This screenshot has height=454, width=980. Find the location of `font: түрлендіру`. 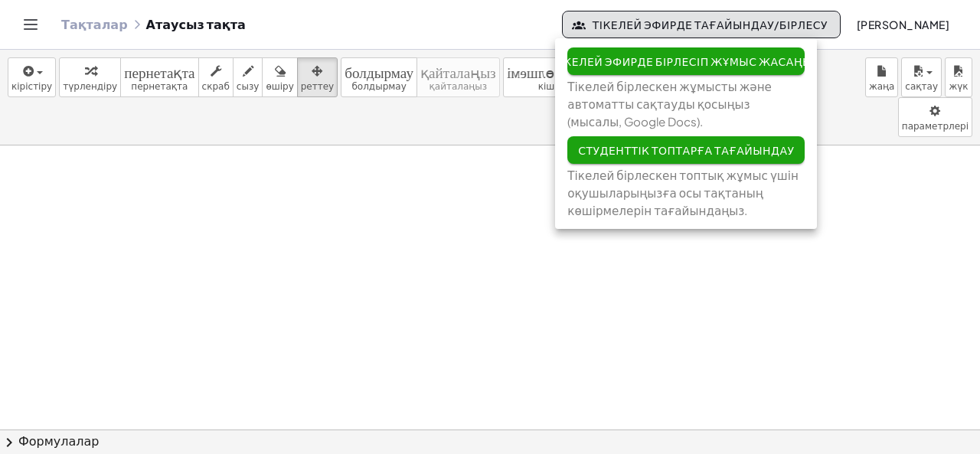

font: түрлендіру is located at coordinates (89, 86).